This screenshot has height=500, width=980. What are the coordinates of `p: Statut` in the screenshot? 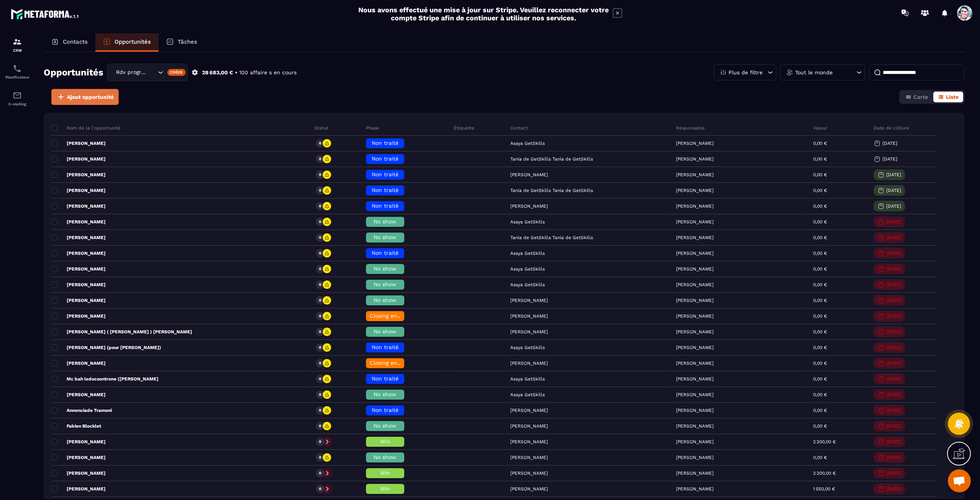 It's located at (321, 128).